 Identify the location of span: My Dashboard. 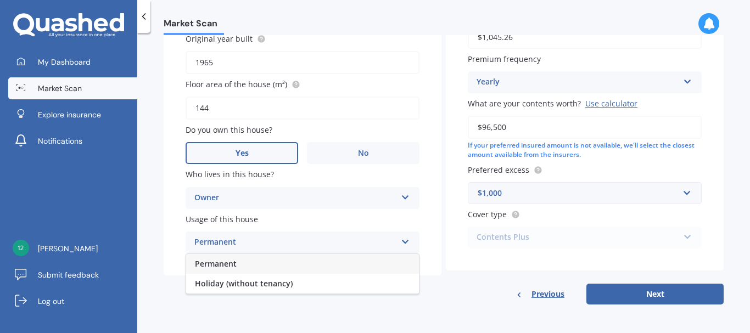
(64, 62).